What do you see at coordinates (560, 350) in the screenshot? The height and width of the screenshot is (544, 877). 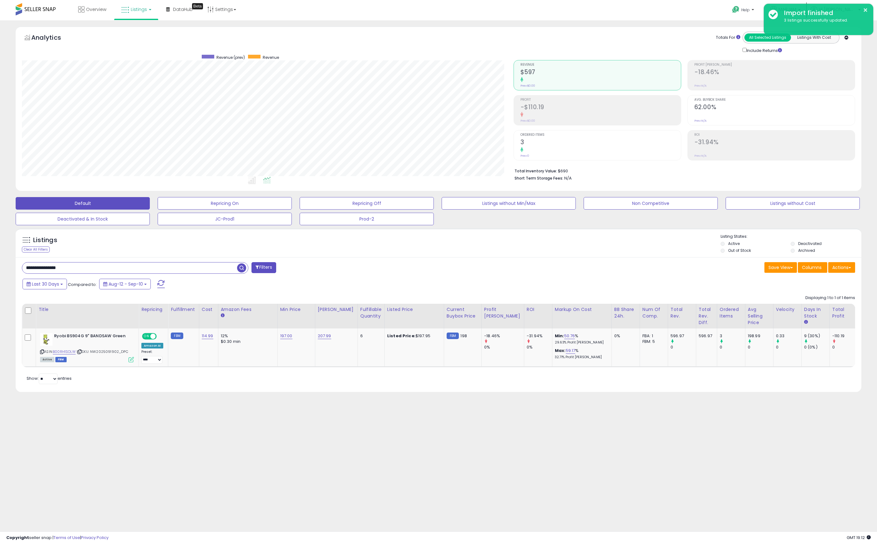 I see `b: Max:` at bounding box center [560, 350].